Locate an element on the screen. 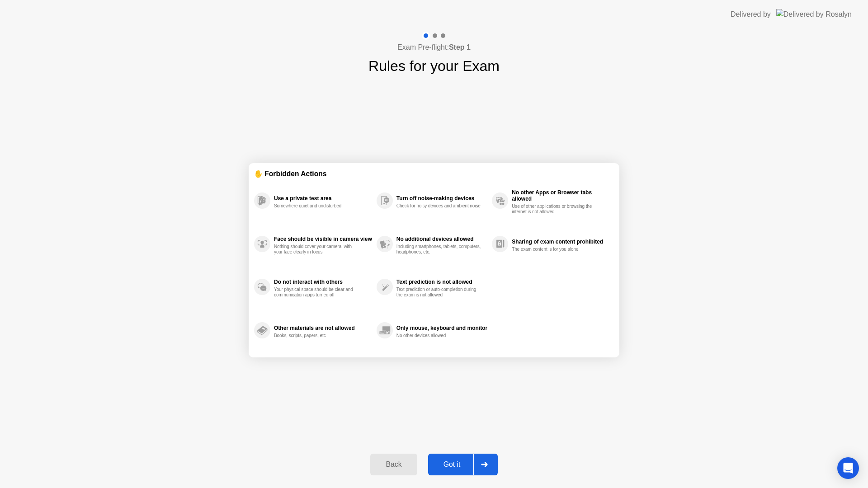  div: Open Intercom Messenger is located at coordinates (848, 468).